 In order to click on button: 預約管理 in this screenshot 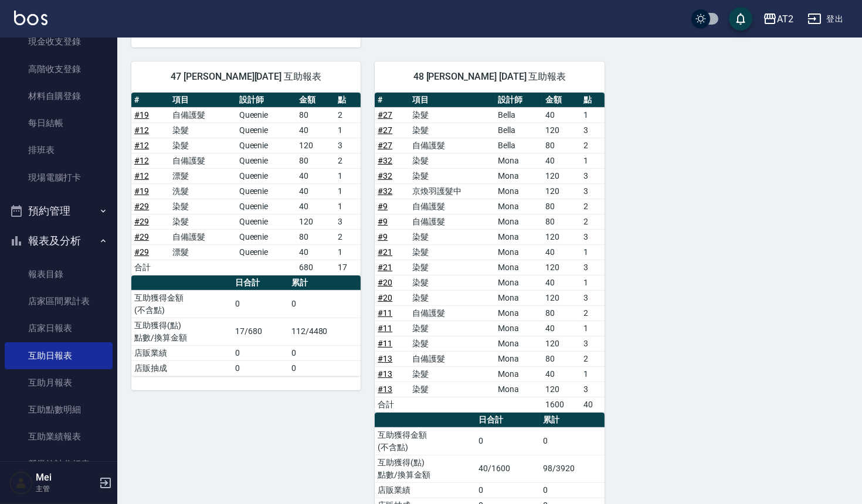, I will do `click(59, 211)`.